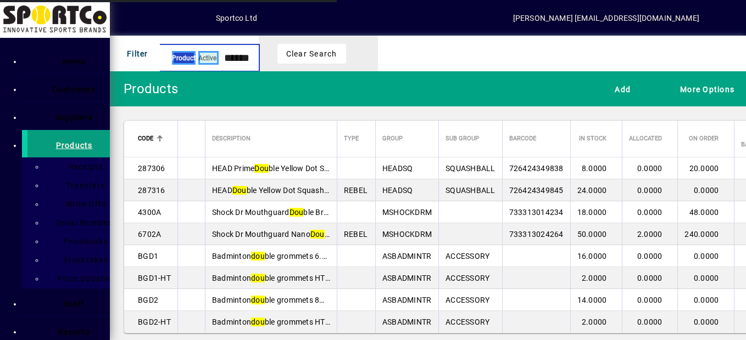 The width and height of the screenshot is (746, 340). What do you see at coordinates (80, 204) in the screenshot?
I see `a: Write Offs` at bounding box center [80, 204].